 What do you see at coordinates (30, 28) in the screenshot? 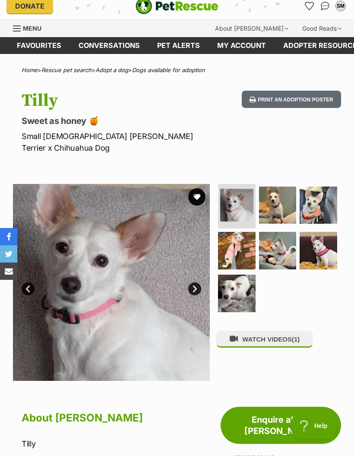
I see `a: Menu` at bounding box center [30, 28].